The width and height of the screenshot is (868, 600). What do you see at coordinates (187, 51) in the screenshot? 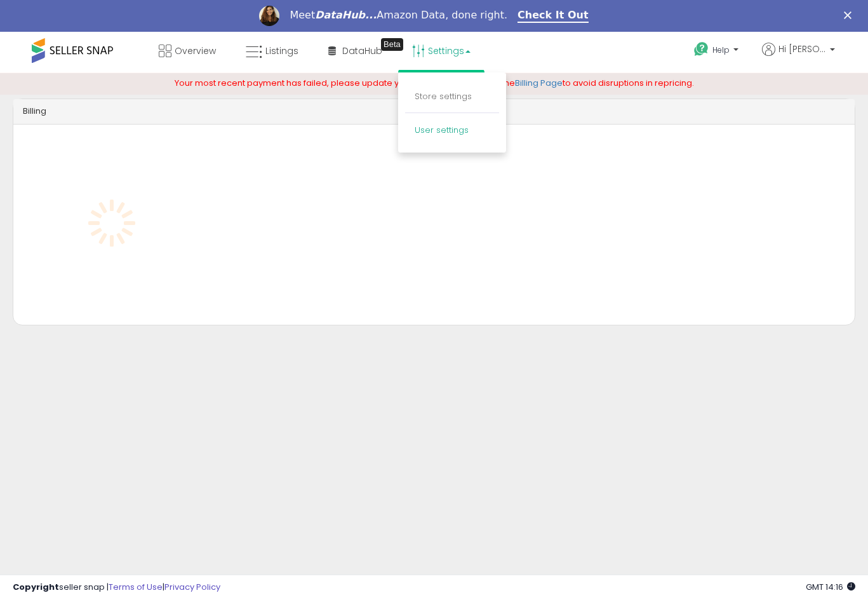
I see `a: Overview` at bounding box center [187, 51].